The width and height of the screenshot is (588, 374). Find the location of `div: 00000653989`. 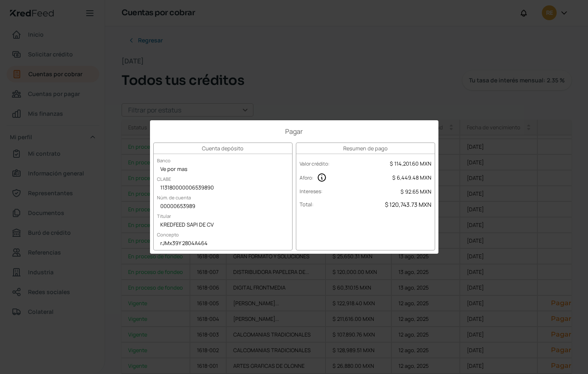

div: 00000653989 is located at coordinates (223, 207).